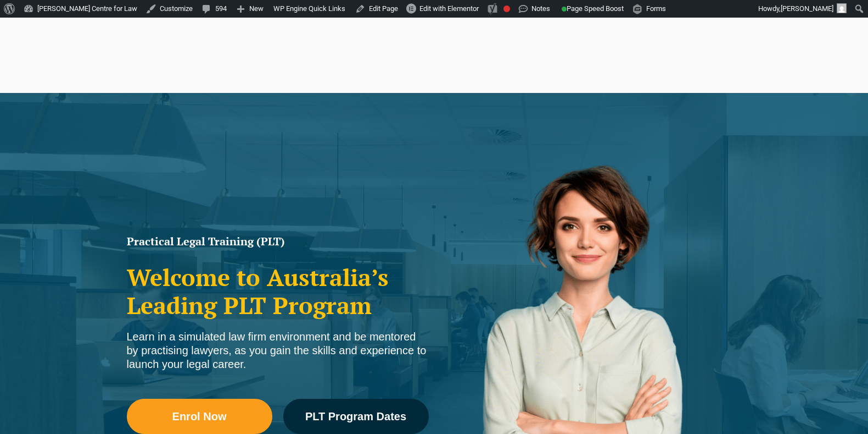 This screenshot has height=434, width=868. What do you see at coordinates (356, 416) in the screenshot?
I see `a: PLT Program Dates` at bounding box center [356, 416].